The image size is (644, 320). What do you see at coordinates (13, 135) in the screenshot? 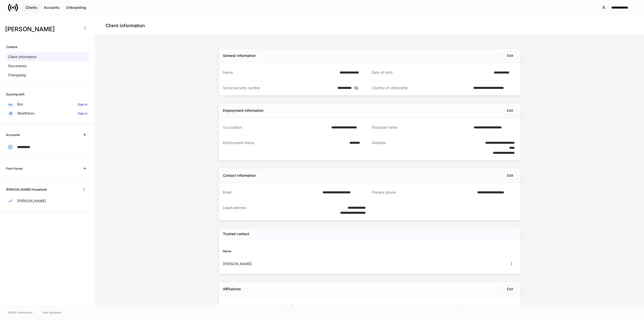
I see `h6: Accounts` at bounding box center [13, 135].